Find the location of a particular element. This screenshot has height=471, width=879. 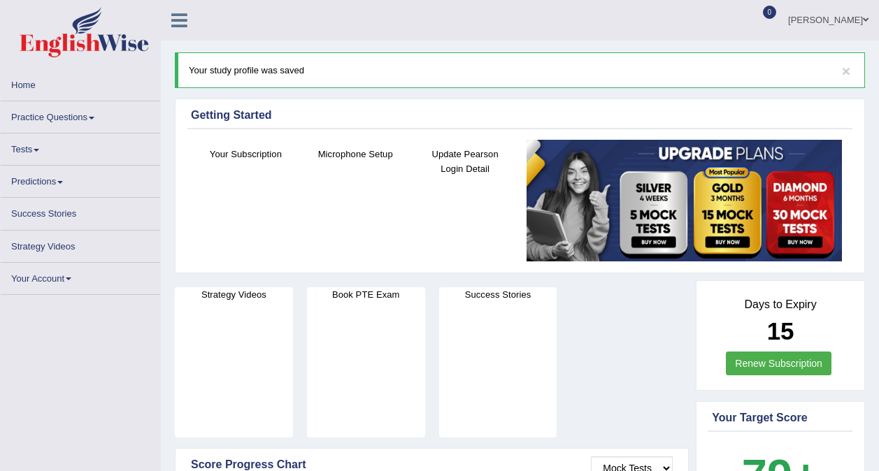

a: Practice Questions is located at coordinates (80, 115).